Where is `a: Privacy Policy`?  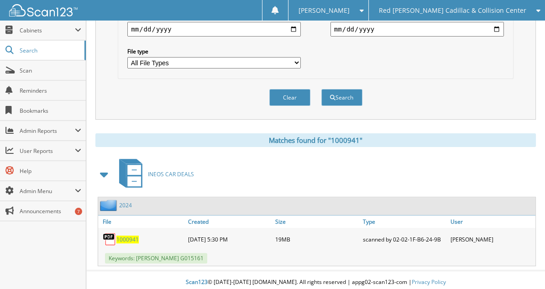
a: Privacy Policy is located at coordinates (429, 282).